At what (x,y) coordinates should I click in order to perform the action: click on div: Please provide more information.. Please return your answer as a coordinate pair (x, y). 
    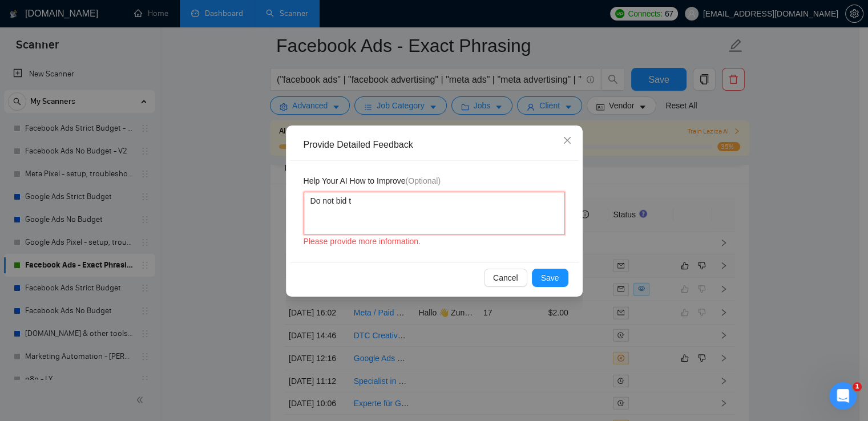
    Looking at the image, I should click on (434, 241).